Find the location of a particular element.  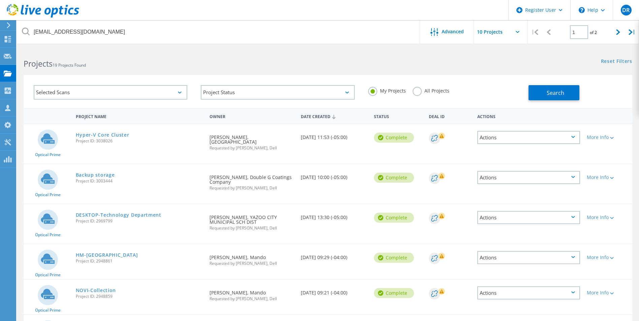

a: NOVI-Collection is located at coordinates (96, 291).